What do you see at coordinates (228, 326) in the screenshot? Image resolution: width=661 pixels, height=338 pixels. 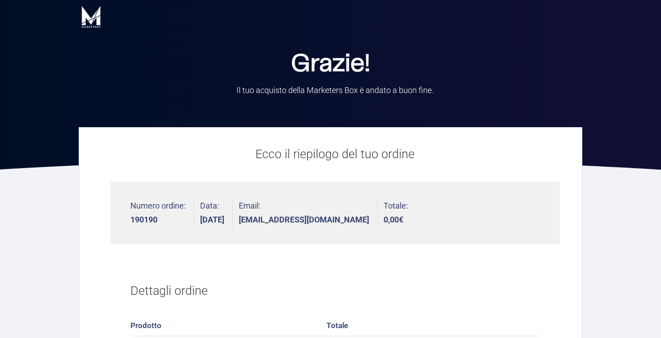 I see `th: Prodotto` at bounding box center [228, 326].